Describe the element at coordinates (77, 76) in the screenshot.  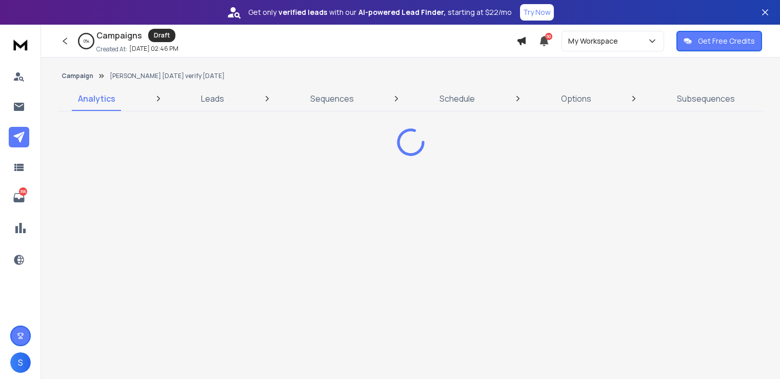
I see `button: Campaign` at that location.